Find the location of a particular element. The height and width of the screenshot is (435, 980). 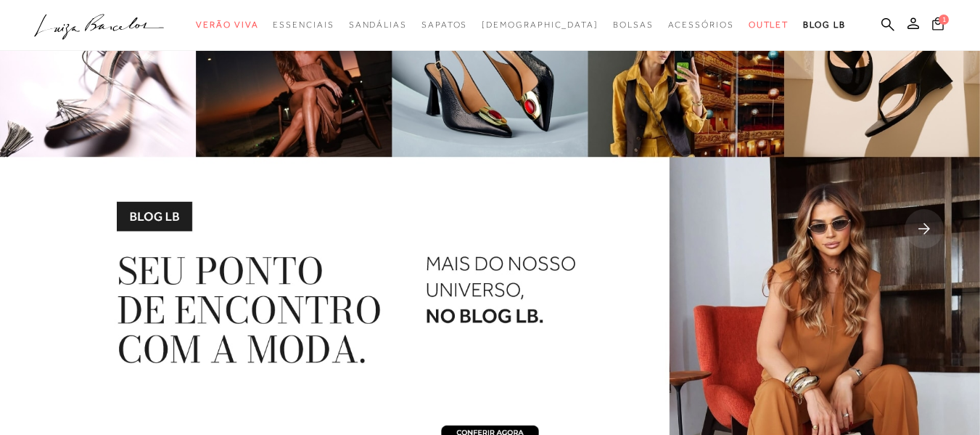

a: BLOG LB is located at coordinates (825, 25).